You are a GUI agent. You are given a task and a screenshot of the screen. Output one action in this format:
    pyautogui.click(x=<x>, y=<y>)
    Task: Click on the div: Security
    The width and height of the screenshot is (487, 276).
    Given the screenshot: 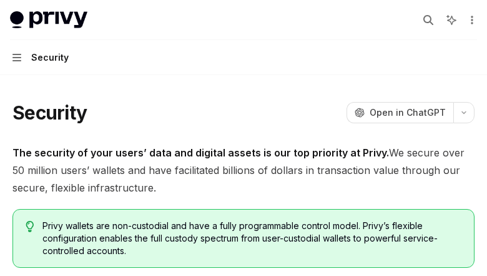 What is the action you would take?
    pyautogui.click(x=50, y=57)
    